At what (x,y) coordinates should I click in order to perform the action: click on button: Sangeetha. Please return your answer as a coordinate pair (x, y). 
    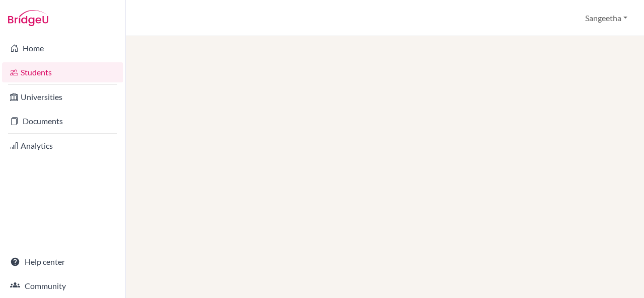
    Looking at the image, I should click on (607, 18).